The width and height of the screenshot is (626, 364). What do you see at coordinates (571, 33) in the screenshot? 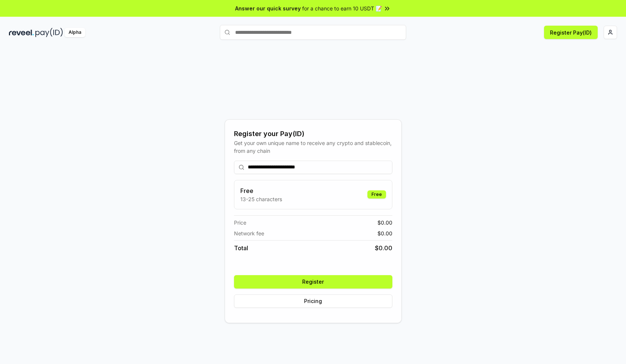
I see `button: Register Pay(ID)` at bounding box center [571, 33].